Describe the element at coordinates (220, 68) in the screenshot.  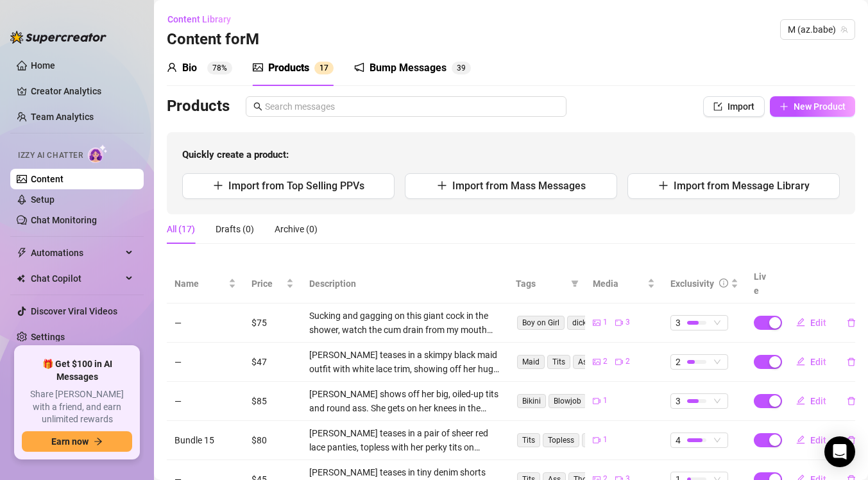
I see `sup: 78%` at that location.